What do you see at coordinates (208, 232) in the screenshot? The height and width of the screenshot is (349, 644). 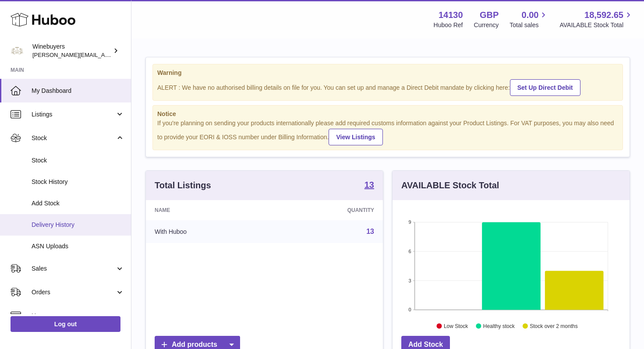 I see `td: With Huboo` at bounding box center [208, 232].